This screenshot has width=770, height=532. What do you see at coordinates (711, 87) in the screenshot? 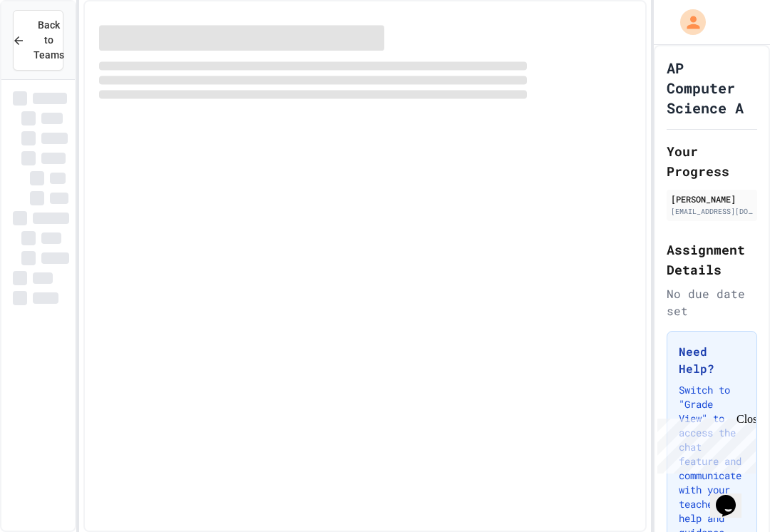
I see `h1: AP Computer Science A` at bounding box center [711, 87].